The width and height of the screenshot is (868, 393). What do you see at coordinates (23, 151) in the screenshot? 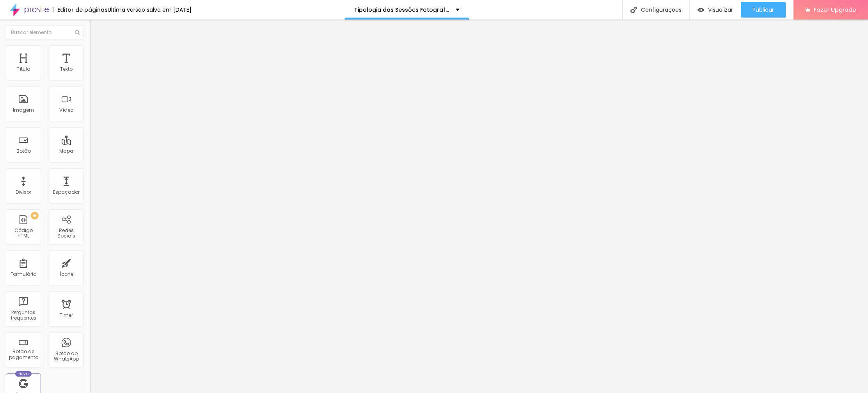
I see `div: Botão` at bounding box center [23, 151].